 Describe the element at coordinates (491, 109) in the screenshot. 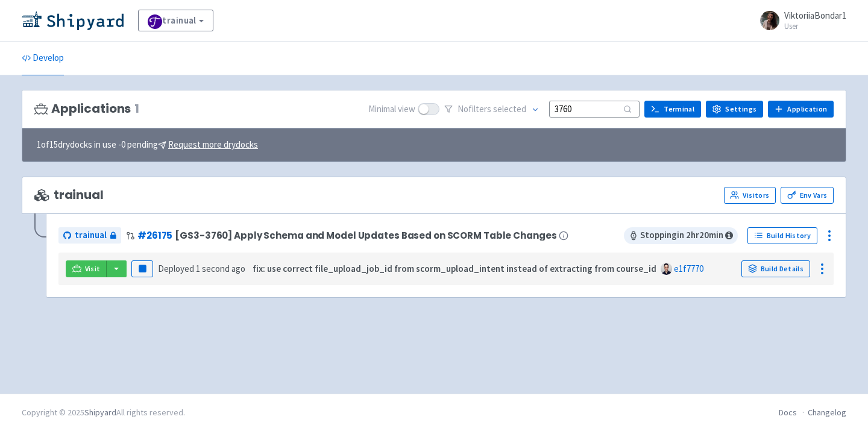

I see `span: No filter s` at that location.